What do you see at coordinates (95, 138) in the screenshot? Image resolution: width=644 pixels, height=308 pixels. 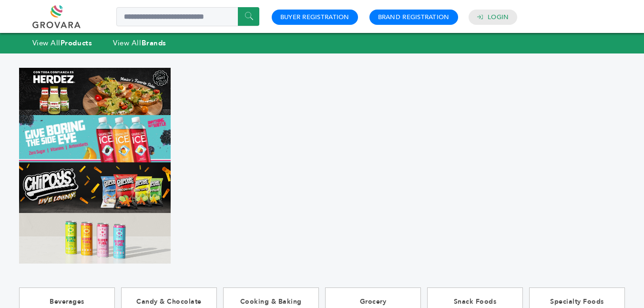 I see `img: Marketplace Top Banner 2` at bounding box center [95, 138].